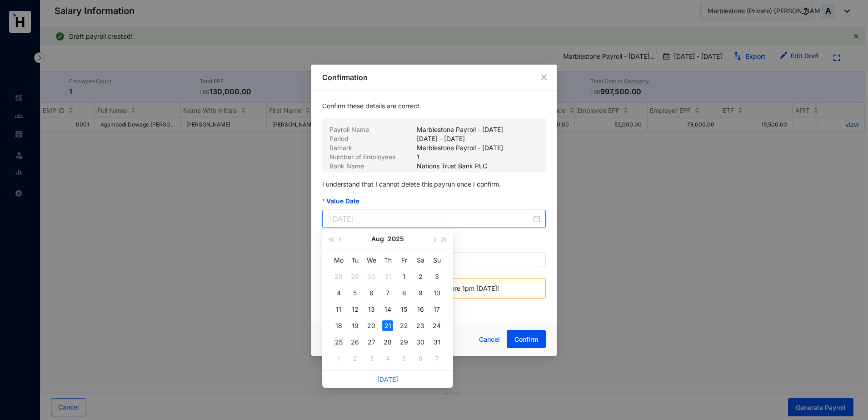 The height and width of the screenshot is (420, 868). What do you see at coordinates (388, 309) in the screenshot?
I see `div: 14` at bounding box center [388, 309].